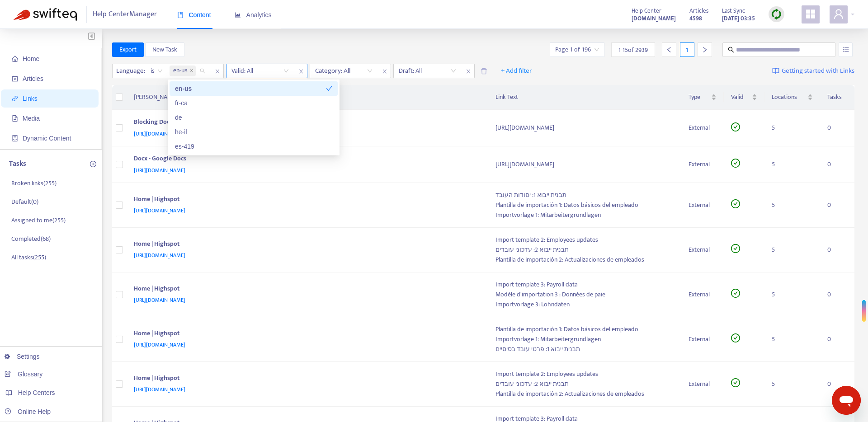  What do you see at coordinates (31, 119) in the screenshot?
I see `span: Media` at bounding box center [31, 119].